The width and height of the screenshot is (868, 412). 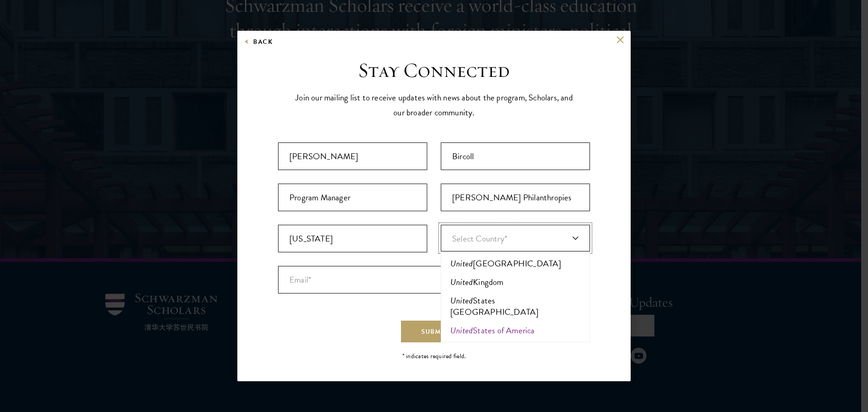 What do you see at coordinates (516, 282) in the screenshot?
I see `li: Kingdom` at bounding box center [516, 282].